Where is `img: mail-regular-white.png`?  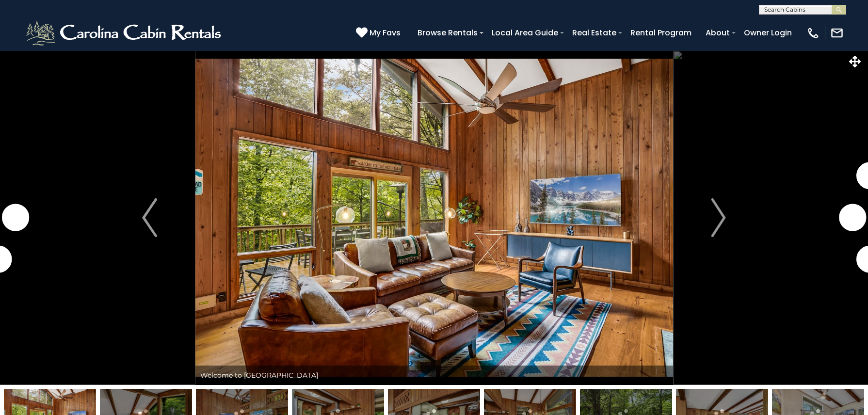
img: mail-regular-white.png is located at coordinates (837, 33).